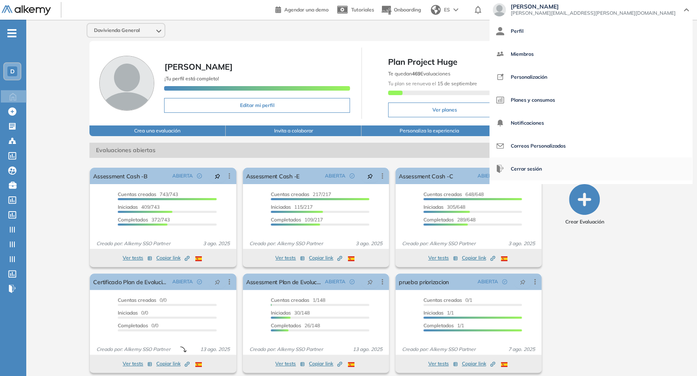  I want to click on span: 372/743, so click(144, 220).